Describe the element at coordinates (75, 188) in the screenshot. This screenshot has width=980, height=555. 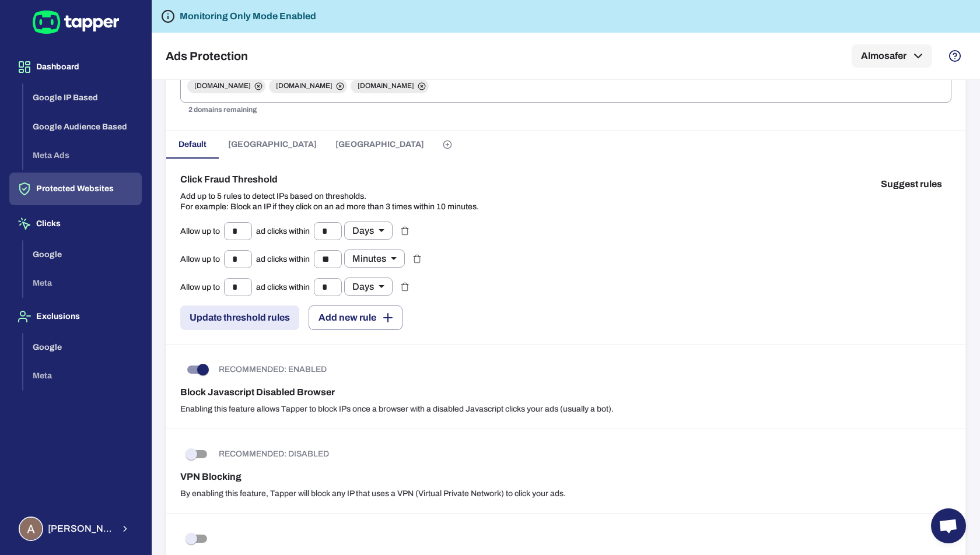
I see `a: Protected Websites` at that location.